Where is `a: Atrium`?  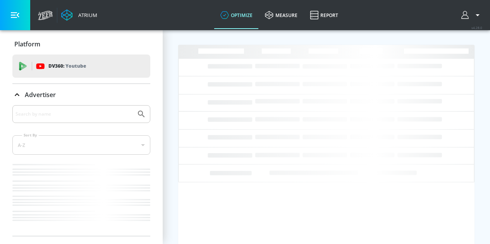
a: Atrium is located at coordinates (79, 15).